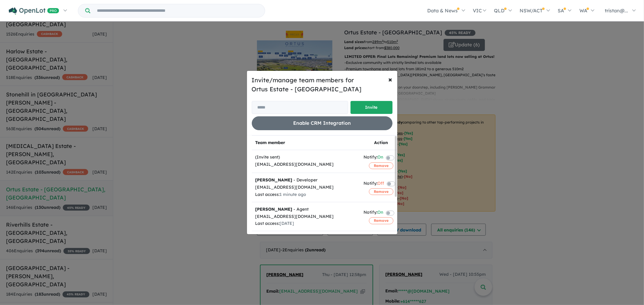 Image resolution: width=644 pixels, height=305 pixels. What do you see at coordinates (322, 123) in the screenshot?
I see `button: Enable CRM Integration` at bounding box center [322, 123].